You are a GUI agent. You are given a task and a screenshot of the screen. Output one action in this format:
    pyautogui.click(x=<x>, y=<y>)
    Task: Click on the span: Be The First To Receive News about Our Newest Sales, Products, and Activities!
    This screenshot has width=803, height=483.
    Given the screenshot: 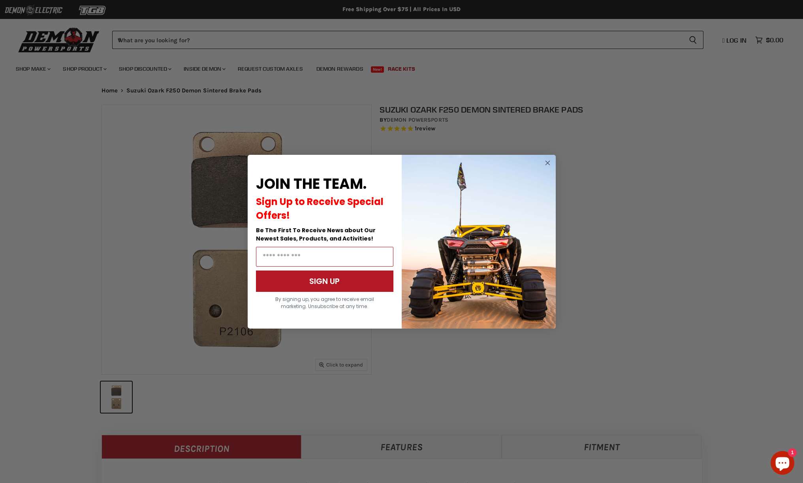 What is the action you would take?
    pyautogui.click(x=316, y=234)
    